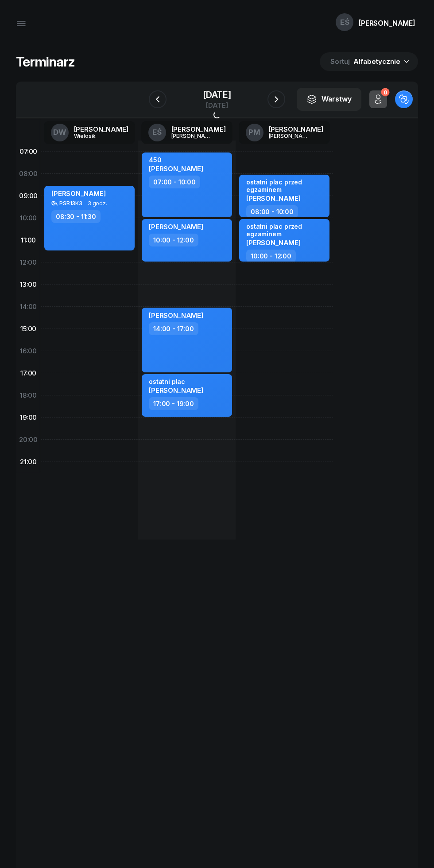 The height and width of the screenshot is (868, 434). Describe the element at coordinates (28, 462) in the screenshot. I see `div: 21:00` at that location.